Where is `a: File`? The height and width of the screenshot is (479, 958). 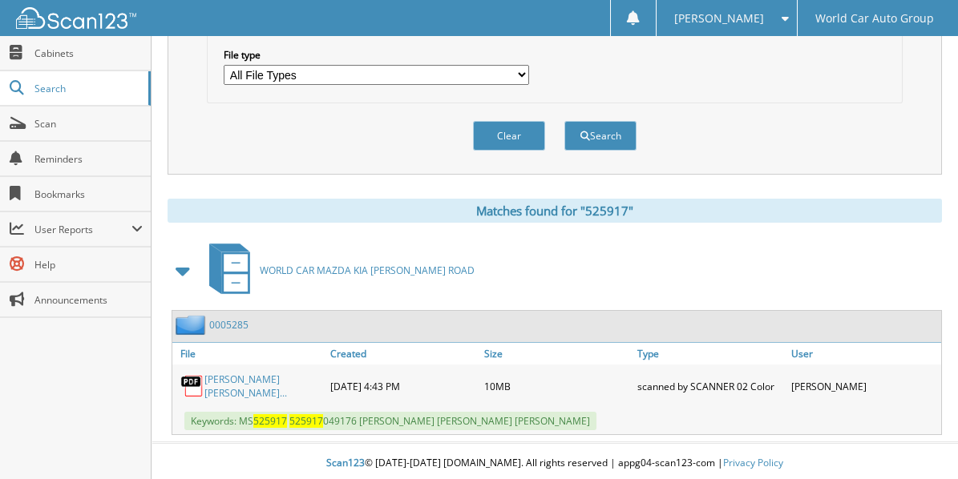 a: File is located at coordinates (249, 354).